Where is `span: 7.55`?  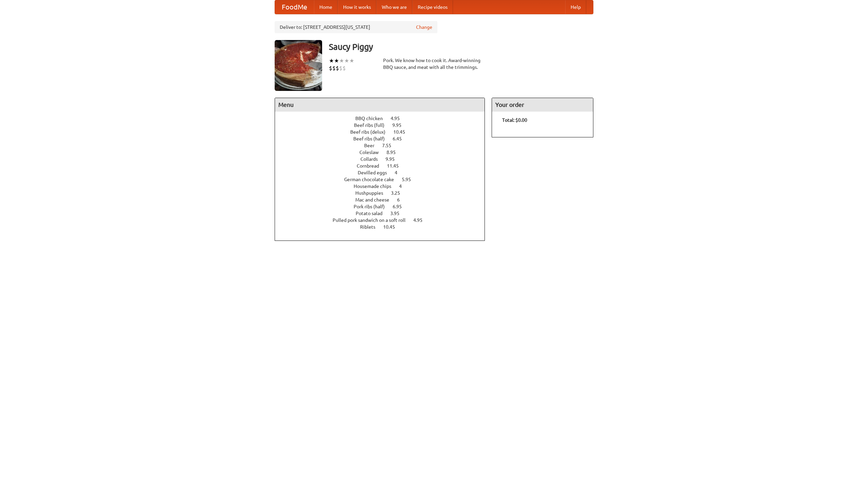 span: 7.55 is located at coordinates (390, 145).